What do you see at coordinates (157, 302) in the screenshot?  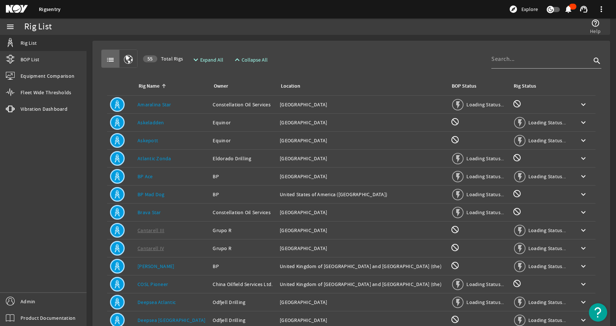 I see `a: Deepsea Atlantic` at bounding box center [157, 302].